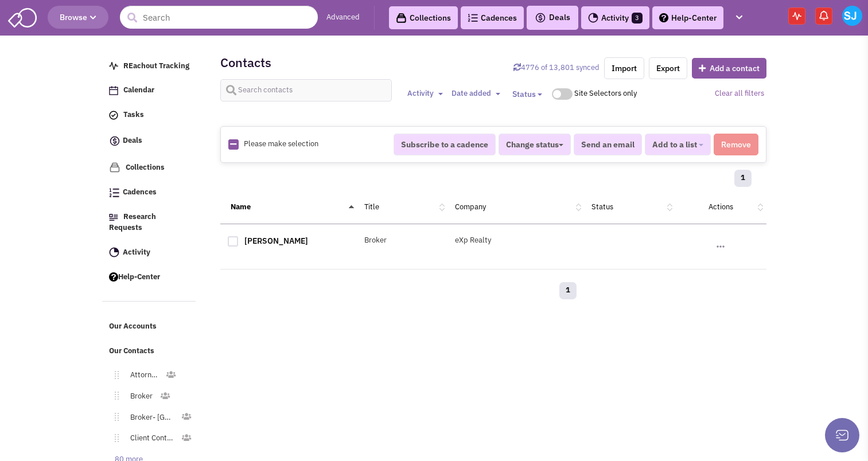  I want to click on a: Actions, so click(720, 207).